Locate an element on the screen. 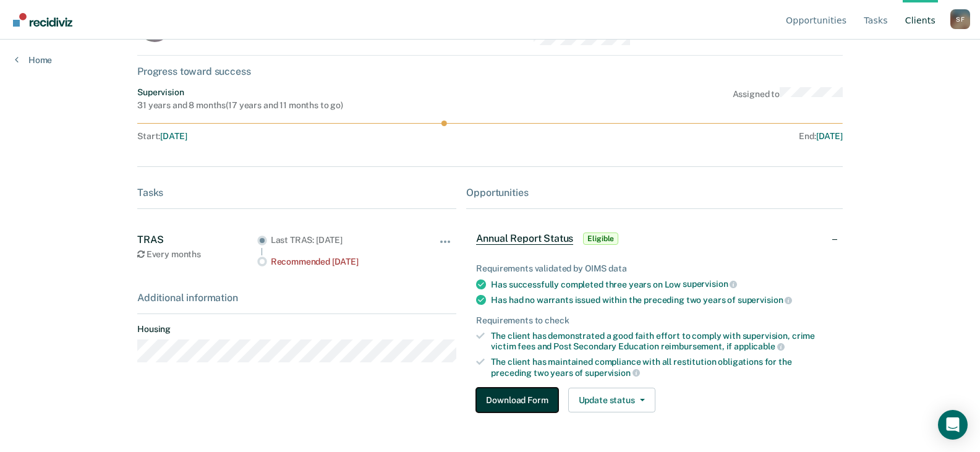 This screenshot has height=452, width=980. span: Eligible is located at coordinates (600, 239).